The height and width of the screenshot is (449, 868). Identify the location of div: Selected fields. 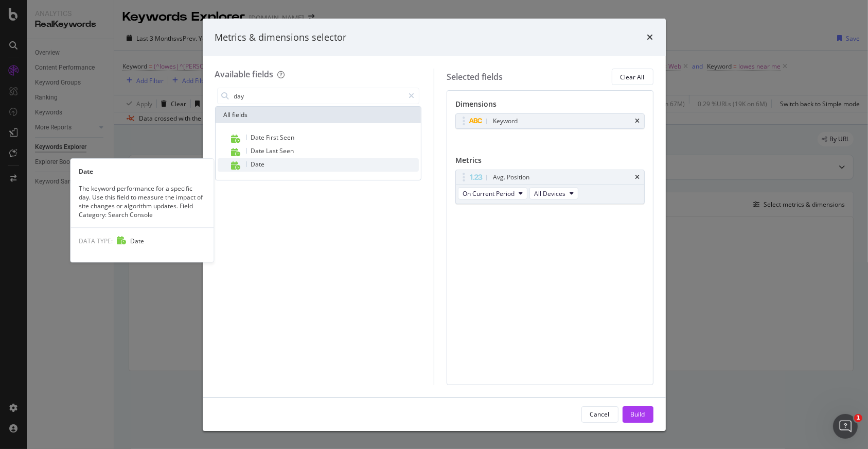
(474, 77).